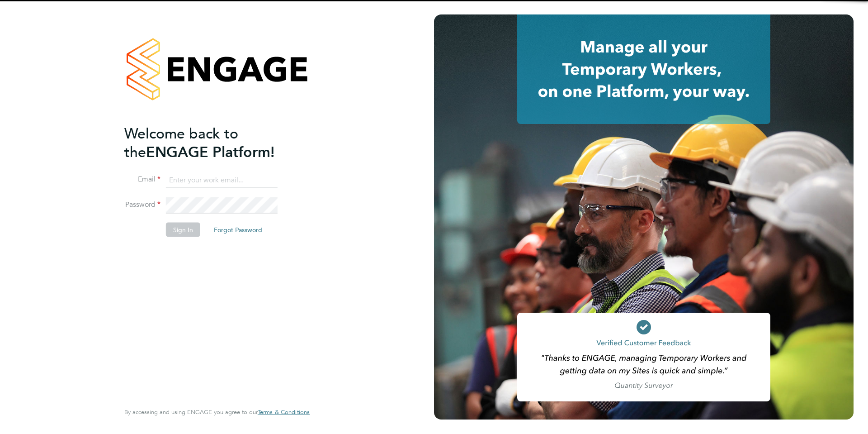 The height and width of the screenshot is (434, 868). What do you see at coordinates (221, 180) in the screenshot?
I see `input: Enter your work email...` at bounding box center [221, 180].